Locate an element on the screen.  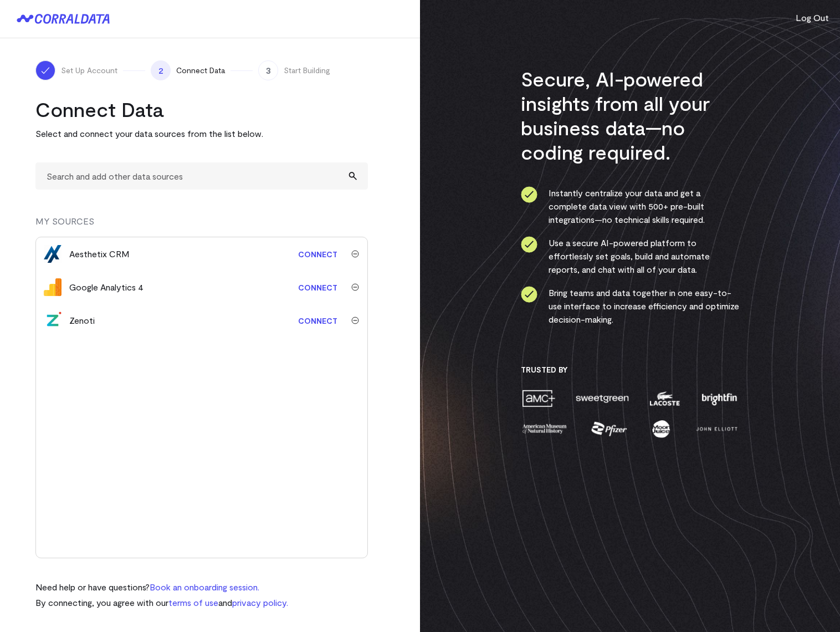
li: Use a secure AI-powered platform to effortlessly set goals, build and automate reports, and chat ... is located at coordinates (630, 257).